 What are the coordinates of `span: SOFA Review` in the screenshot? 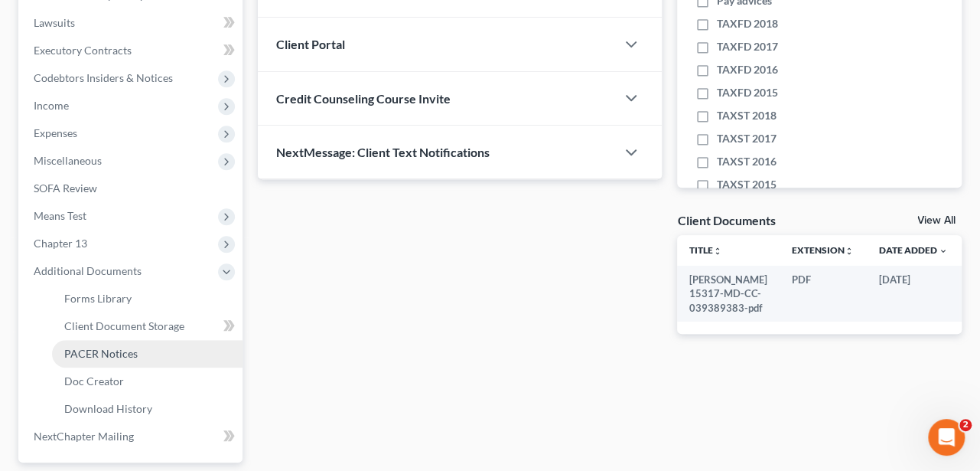 It's located at (65, 188).